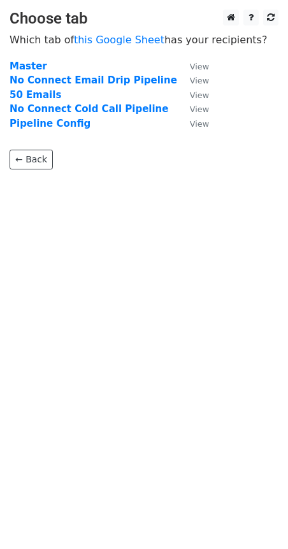 The width and height of the screenshot is (288, 549). What do you see at coordinates (93, 80) in the screenshot?
I see `a: No Connect Email Drip Pipeline` at bounding box center [93, 80].